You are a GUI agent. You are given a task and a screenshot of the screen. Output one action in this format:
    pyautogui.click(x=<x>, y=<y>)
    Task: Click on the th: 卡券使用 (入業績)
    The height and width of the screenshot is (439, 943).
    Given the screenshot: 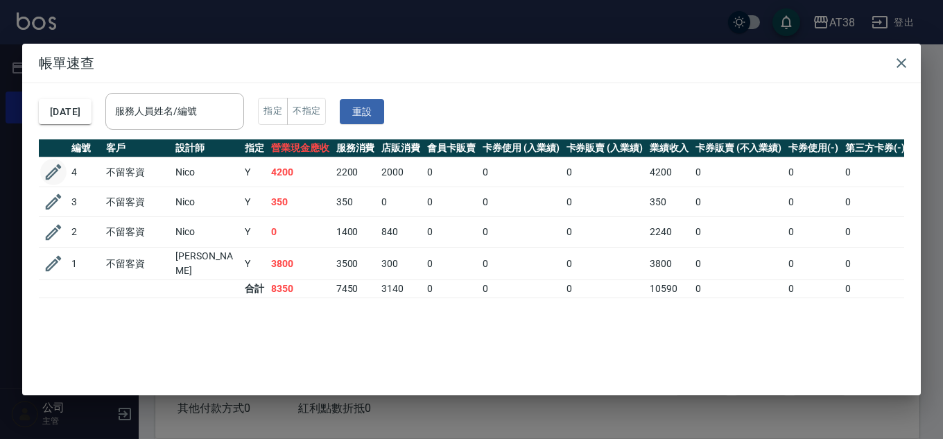 What is the action you would take?
    pyautogui.click(x=521, y=148)
    